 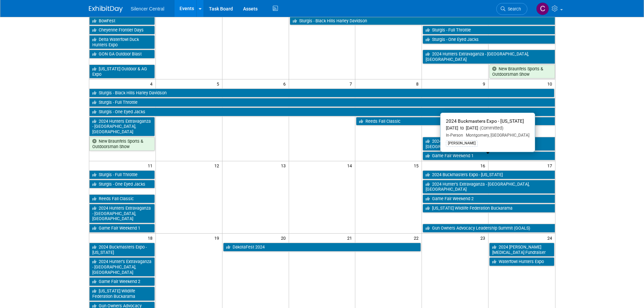 I want to click on img: ExhibitDay, so click(x=105, y=9).